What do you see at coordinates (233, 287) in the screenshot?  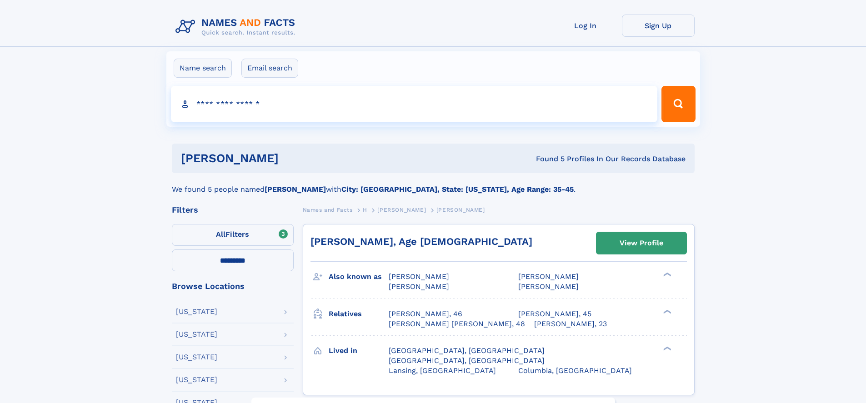 I see `div: Browse Locations` at bounding box center [233, 287].